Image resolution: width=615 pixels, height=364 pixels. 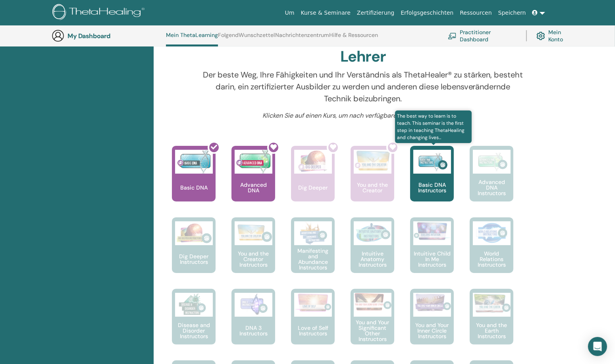 I want to click on img: Disease and Disorder Instructors, so click(x=194, y=305).